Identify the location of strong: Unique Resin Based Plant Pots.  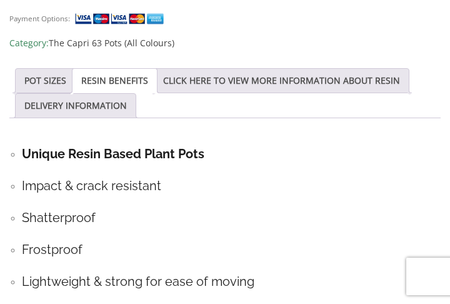
(113, 154).